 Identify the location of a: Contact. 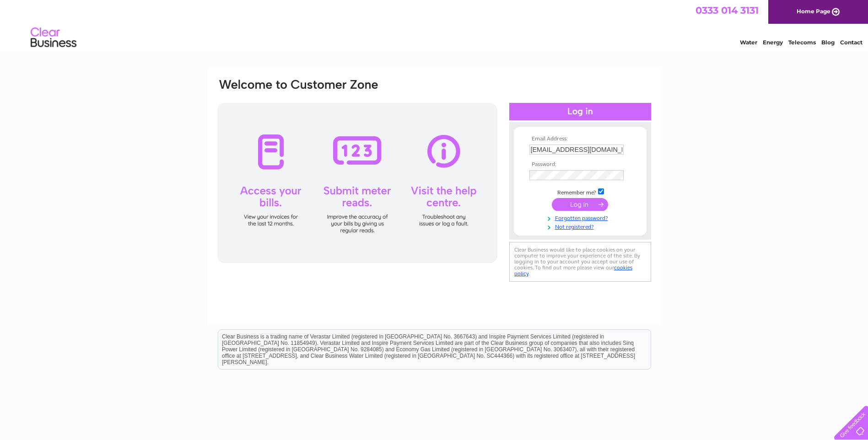
(851, 42).